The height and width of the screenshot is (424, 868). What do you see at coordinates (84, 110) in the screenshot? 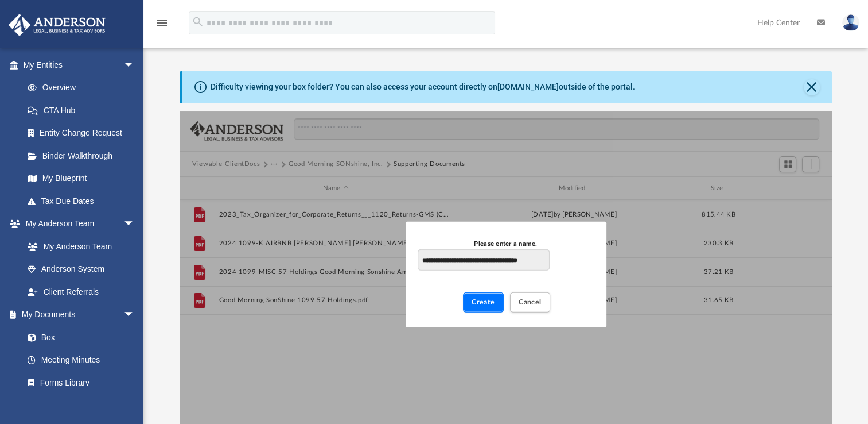
I see `a: CTA Hub` at bounding box center [84, 110].